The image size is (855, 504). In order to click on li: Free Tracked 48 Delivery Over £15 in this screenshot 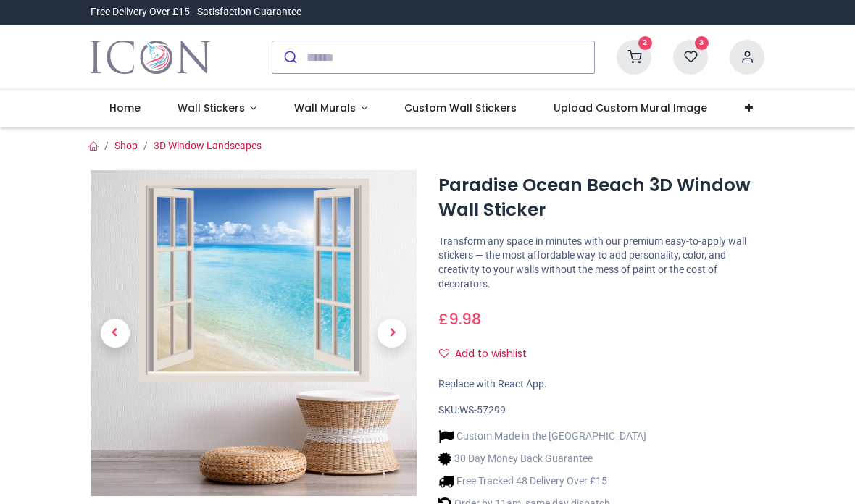, I will do `click(542, 481)`.